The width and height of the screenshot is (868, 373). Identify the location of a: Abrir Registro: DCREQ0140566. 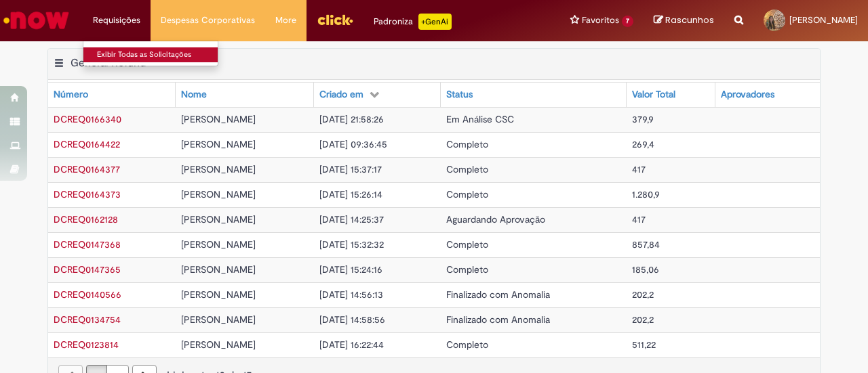
(87, 295).